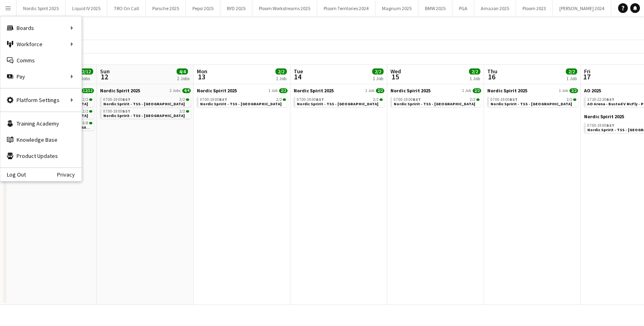 Image resolution: width=644 pixels, height=326 pixels. I want to click on a: Comms, so click(41, 60).